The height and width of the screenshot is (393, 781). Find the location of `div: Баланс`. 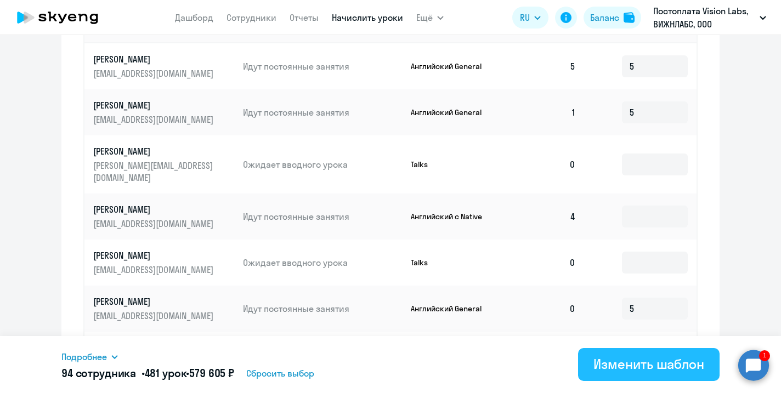

div: Баланс is located at coordinates (605, 18).